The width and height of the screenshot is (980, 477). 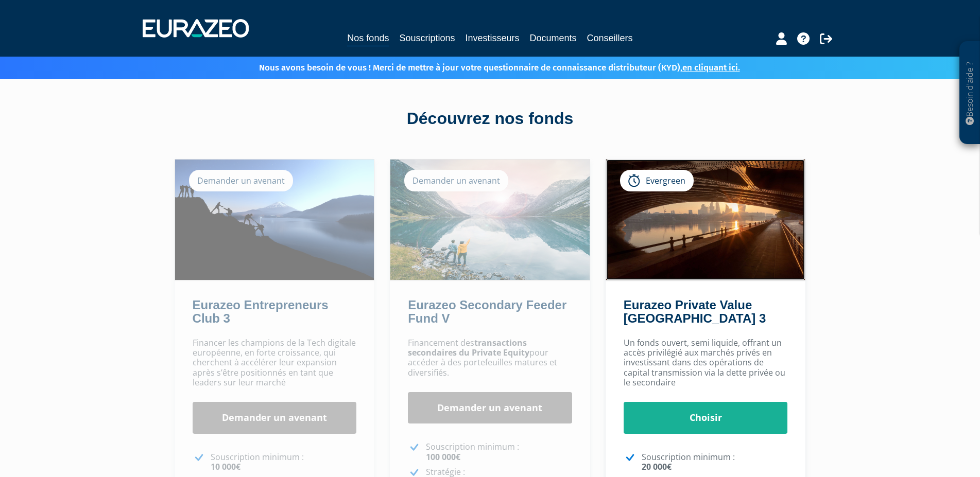 What do you see at coordinates (487, 311) in the screenshot?
I see `a: Eurazeo Secondary Feeder Fund V` at bounding box center [487, 311].